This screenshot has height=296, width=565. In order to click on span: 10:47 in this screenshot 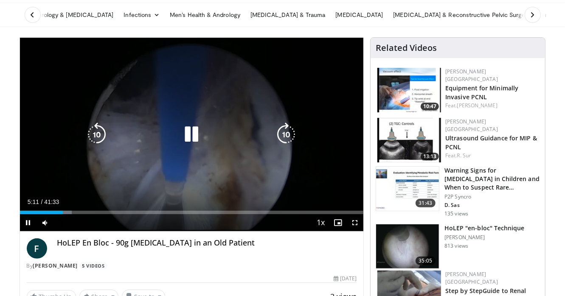, I will do `click(430, 107)`.